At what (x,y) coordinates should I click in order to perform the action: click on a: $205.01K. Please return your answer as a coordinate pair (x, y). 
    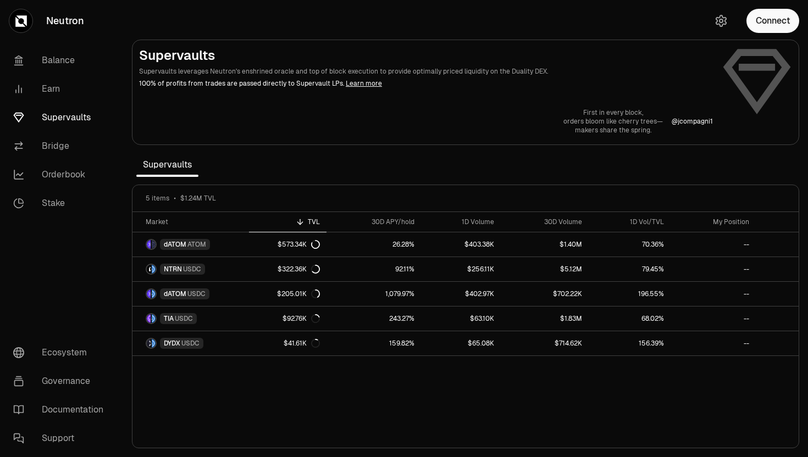
    Looking at the image, I should click on (287, 294).